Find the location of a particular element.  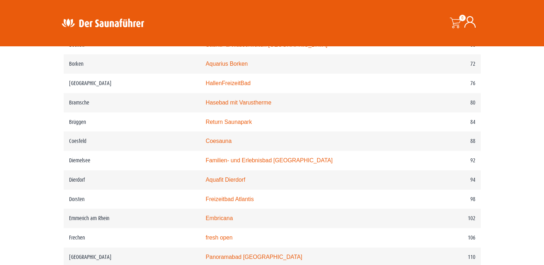

td: 72 is located at coordinates (443, 64).